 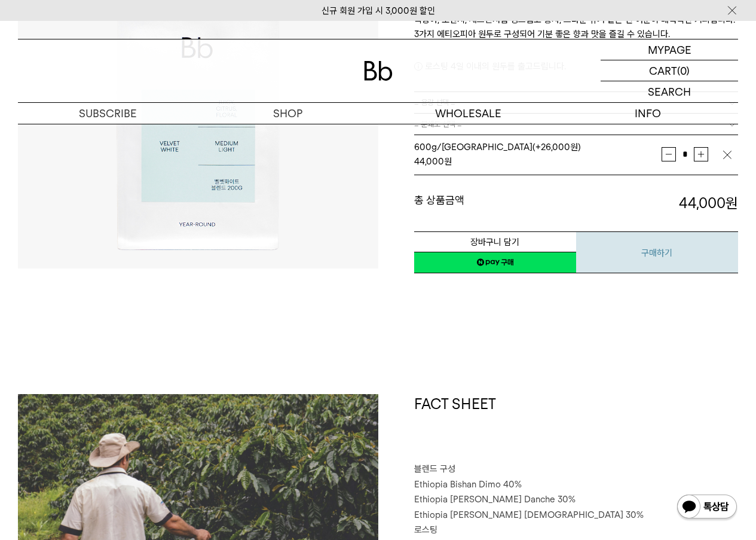 I want to click on img: 카카오톡 채널 1:1 채팅 버튼, so click(x=707, y=508).